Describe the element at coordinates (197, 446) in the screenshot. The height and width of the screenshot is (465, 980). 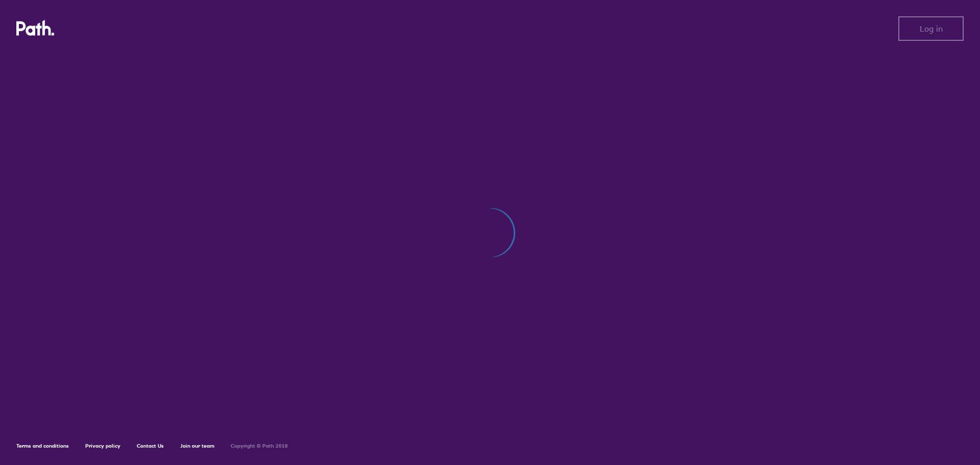
I see `a: Join our team` at that location.